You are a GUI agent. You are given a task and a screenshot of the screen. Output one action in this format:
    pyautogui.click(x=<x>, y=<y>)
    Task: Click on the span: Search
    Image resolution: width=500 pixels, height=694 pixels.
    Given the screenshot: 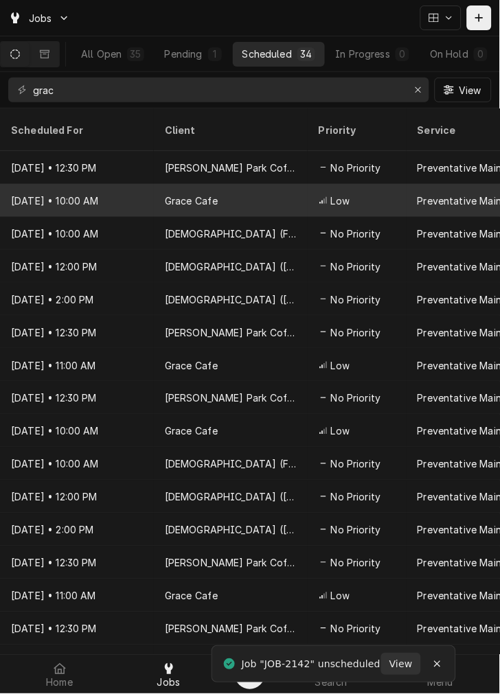 What is the action you would take?
    pyautogui.click(x=331, y=683)
    